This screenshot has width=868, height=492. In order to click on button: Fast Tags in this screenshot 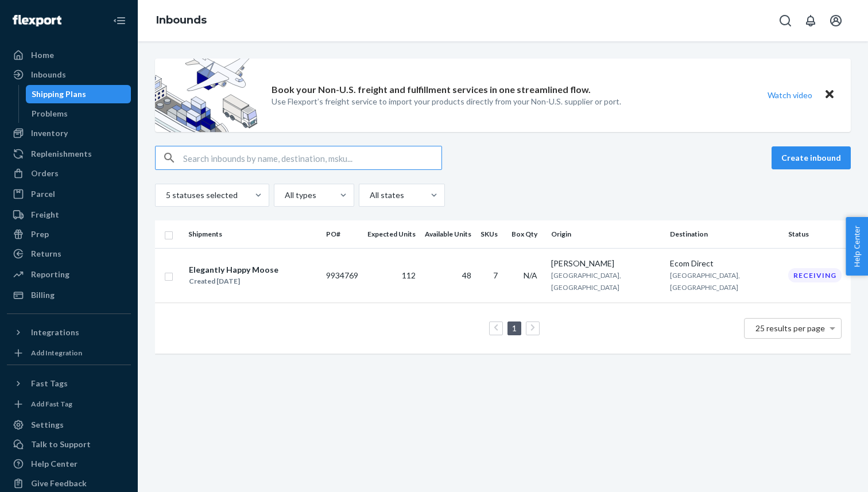, I will do `click(69, 384)`.